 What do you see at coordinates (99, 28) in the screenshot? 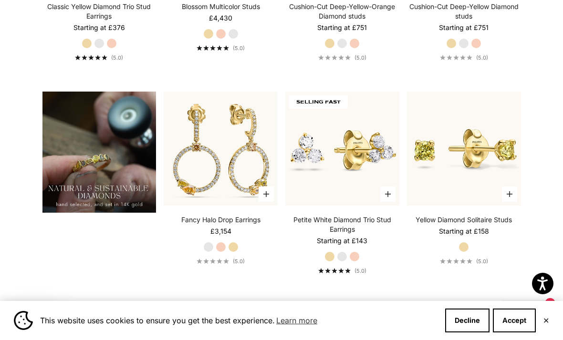
I see `sale-price: Starting at £376` at bounding box center [99, 28].